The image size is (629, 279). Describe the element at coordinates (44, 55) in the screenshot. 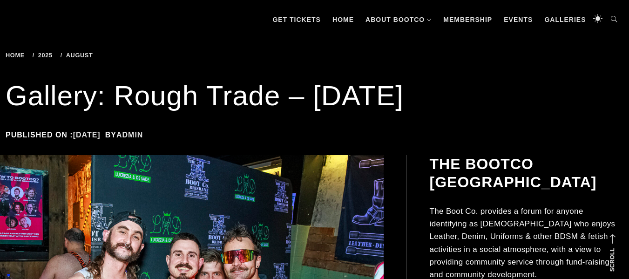

I see `a: 2025` at that location.